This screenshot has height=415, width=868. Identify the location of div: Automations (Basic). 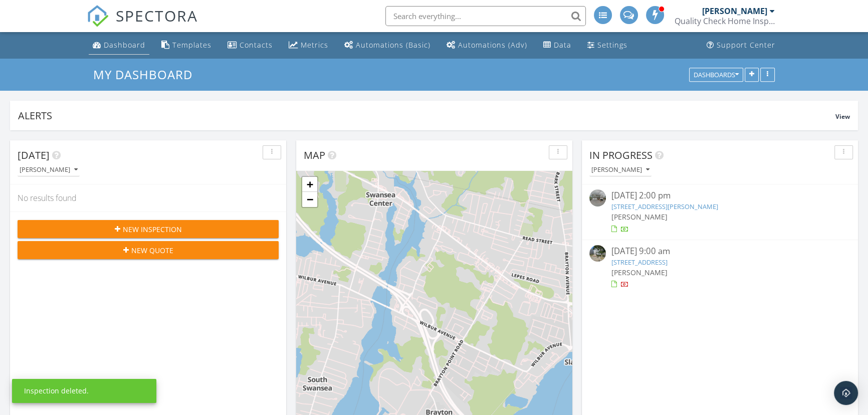
(393, 45).